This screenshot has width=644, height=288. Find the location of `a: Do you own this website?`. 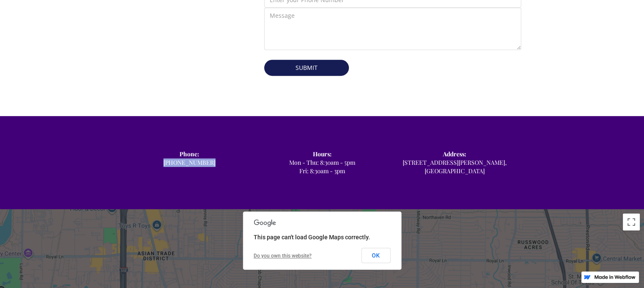

a: Do you own this website? is located at coordinates (283, 256).